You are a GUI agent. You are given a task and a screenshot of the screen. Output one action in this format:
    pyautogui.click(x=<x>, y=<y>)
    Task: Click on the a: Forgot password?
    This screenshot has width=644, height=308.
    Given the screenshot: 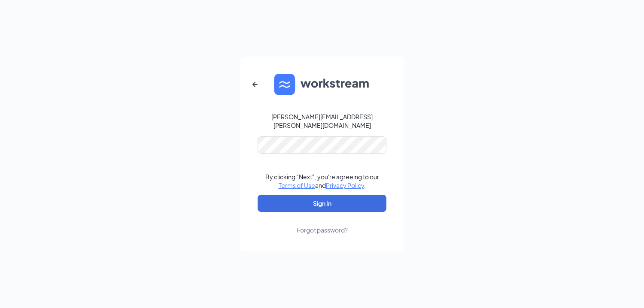 What is the action you would take?
    pyautogui.click(x=322, y=223)
    